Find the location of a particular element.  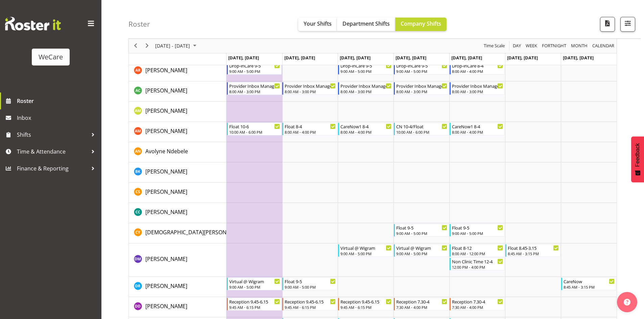

div: Float 8-4 is located at coordinates (310, 126).